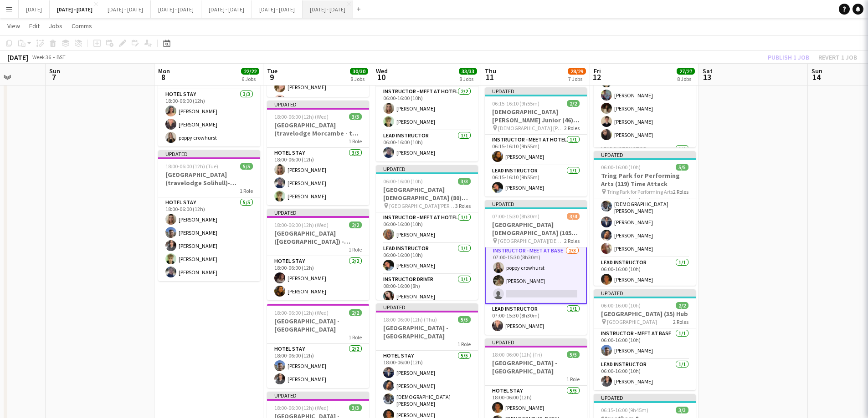 The width and height of the screenshot is (868, 418). Describe the element at coordinates (708, 71) in the screenshot. I see `span: Sat` at that location.